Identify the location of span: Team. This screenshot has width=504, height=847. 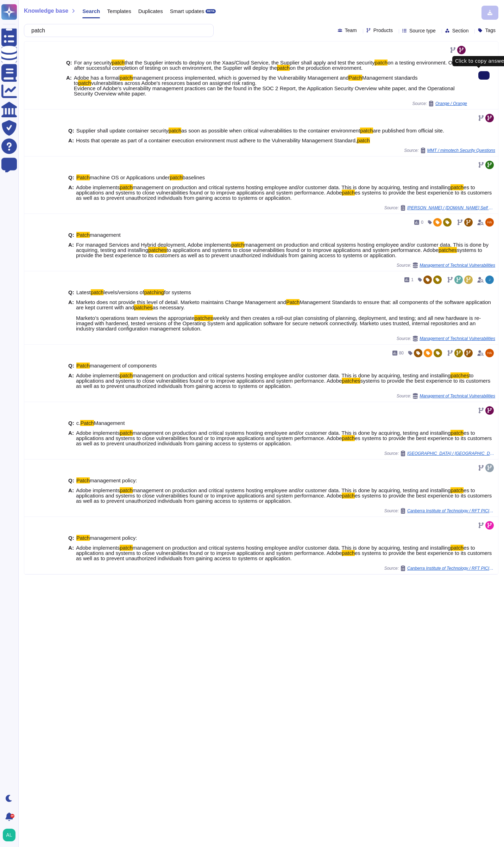
(351, 31).